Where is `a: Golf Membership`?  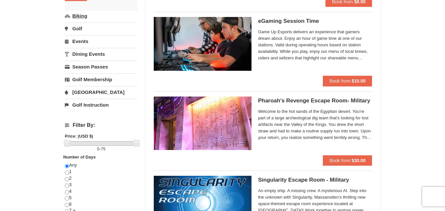
a: Golf Membership is located at coordinates (101, 79).